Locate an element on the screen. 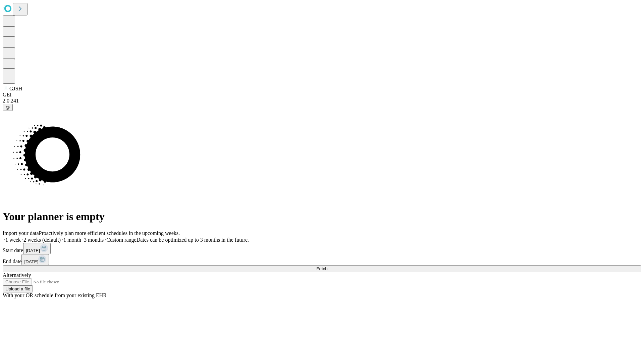 The image size is (644, 363). span: 2 weeks (default) is located at coordinates (42, 240).